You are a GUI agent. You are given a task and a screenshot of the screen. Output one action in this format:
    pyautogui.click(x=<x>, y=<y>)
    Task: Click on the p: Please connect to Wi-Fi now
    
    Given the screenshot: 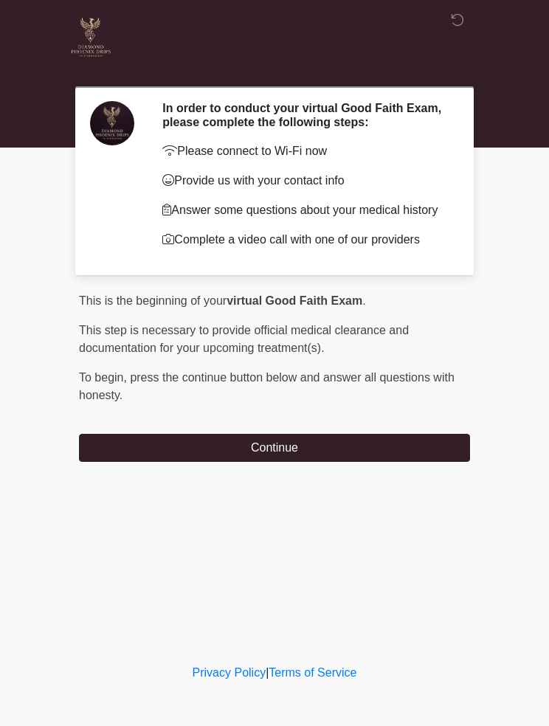 What is the action you would take?
    pyautogui.click(x=305, y=151)
    